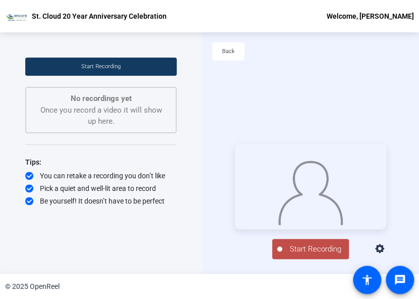 The width and height of the screenshot is (419, 299). What do you see at coordinates (101, 201) in the screenshot?
I see `div: Be yourself! It doesn’t have to be perfect` at bounding box center [101, 201].